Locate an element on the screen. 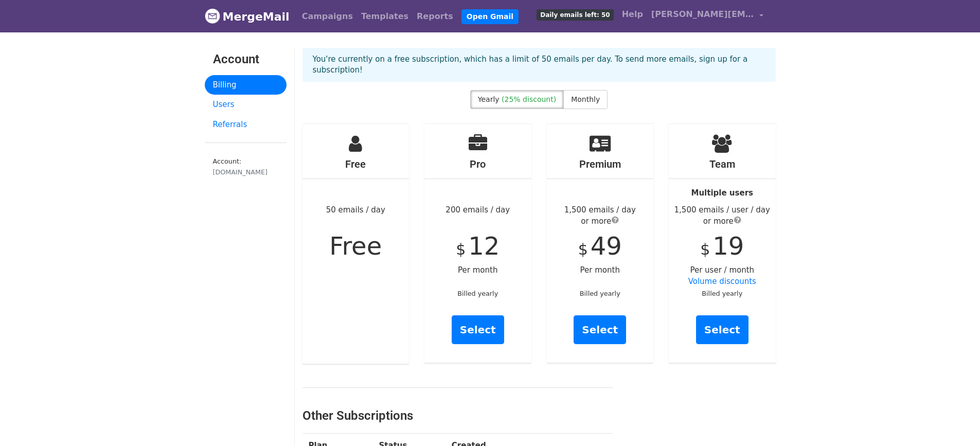 This screenshot has width=980, height=446. div: 200 emails / day Per month is located at coordinates (478, 243).